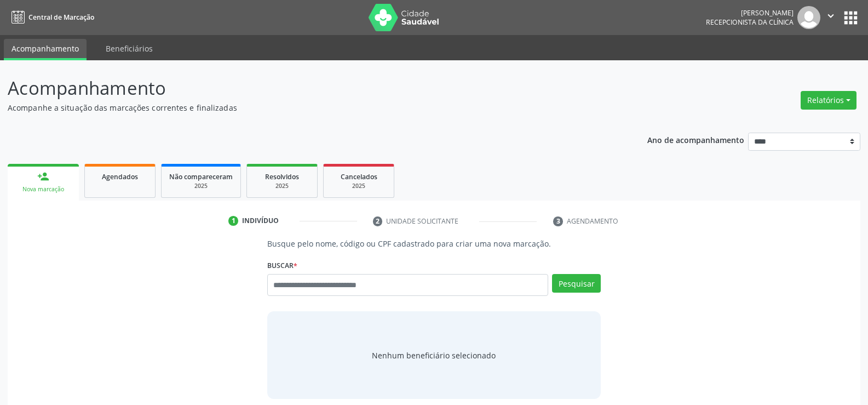 The width and height of the screenshot is (868, 405). Describe the element at coordinates (282, 176) in the screenshot. I see `span: Resolvidos` at that location.